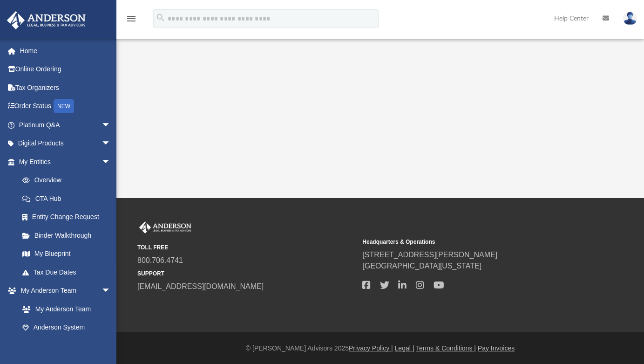 The width and height of the screenshot is (644, 364). Describe the element at coordinates (132, 21) in the screenshot. I see `a: menu` at that location.